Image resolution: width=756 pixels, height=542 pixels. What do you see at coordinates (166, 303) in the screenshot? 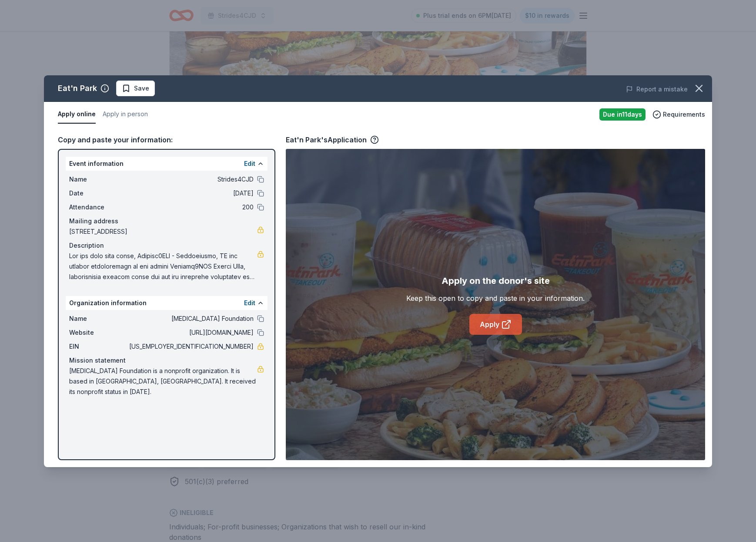
I see `div: Organization information` at bounding box center [166, 303].